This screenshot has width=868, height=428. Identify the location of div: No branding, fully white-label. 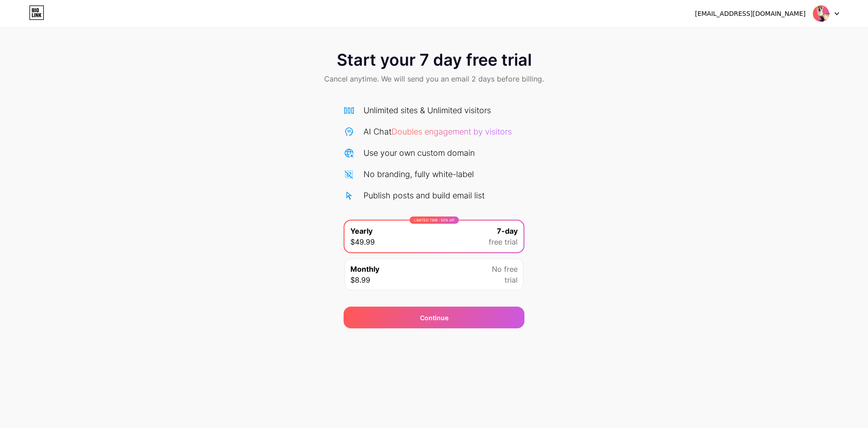
(419, 173).